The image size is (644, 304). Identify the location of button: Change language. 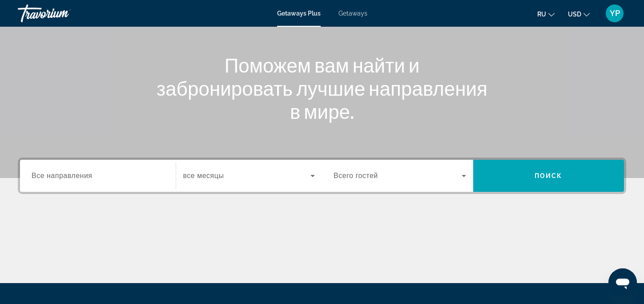
(545, 14).